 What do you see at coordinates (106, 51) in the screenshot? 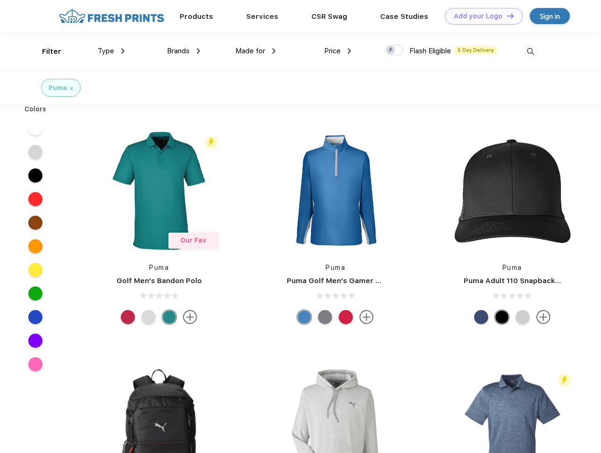
I see `span: Type` at bounding box center [106, 51].